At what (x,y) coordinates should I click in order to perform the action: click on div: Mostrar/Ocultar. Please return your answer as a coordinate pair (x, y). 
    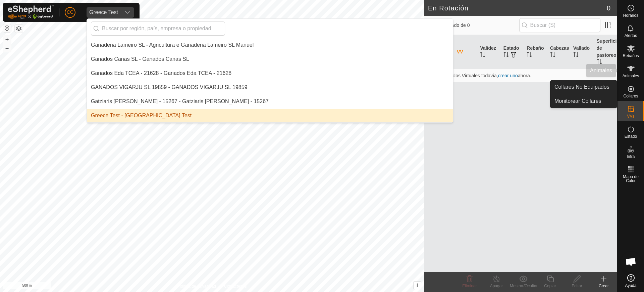
    Looking at the image, I should click on (523, 285).